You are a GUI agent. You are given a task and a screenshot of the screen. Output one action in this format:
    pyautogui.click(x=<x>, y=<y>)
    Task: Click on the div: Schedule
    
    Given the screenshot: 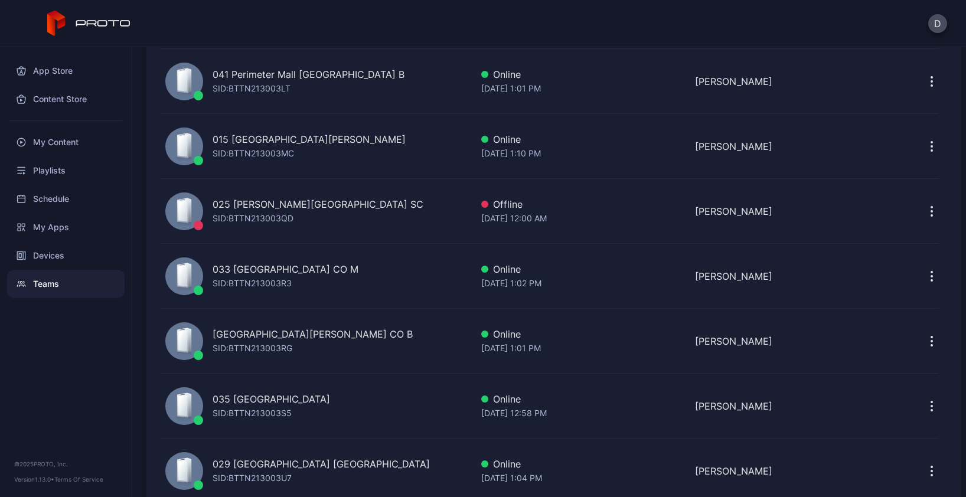 What is the action you would take?
    pyautogui.click(x=66, y=199)
    